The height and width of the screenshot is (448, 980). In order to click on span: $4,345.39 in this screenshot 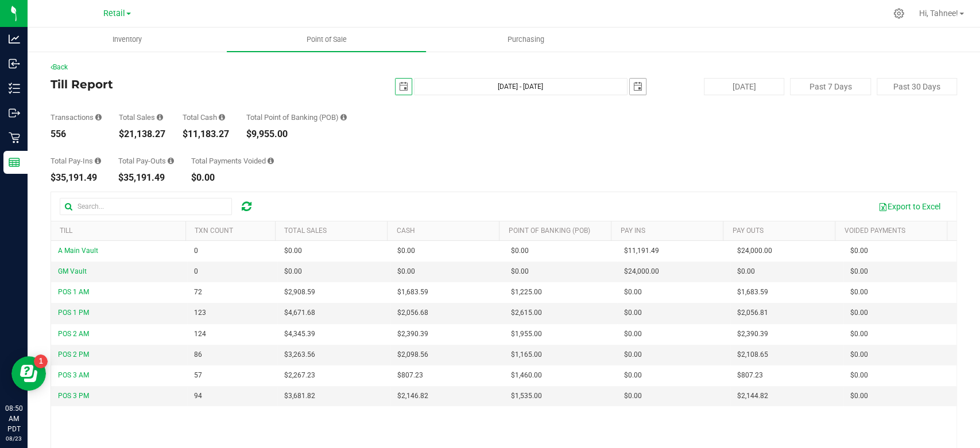, I will do `click(300, 334)`.